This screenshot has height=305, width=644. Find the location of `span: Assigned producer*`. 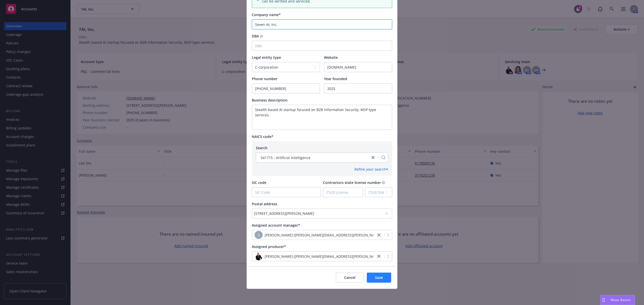

span: Assigned producer* is located at coordinates (269, 247).